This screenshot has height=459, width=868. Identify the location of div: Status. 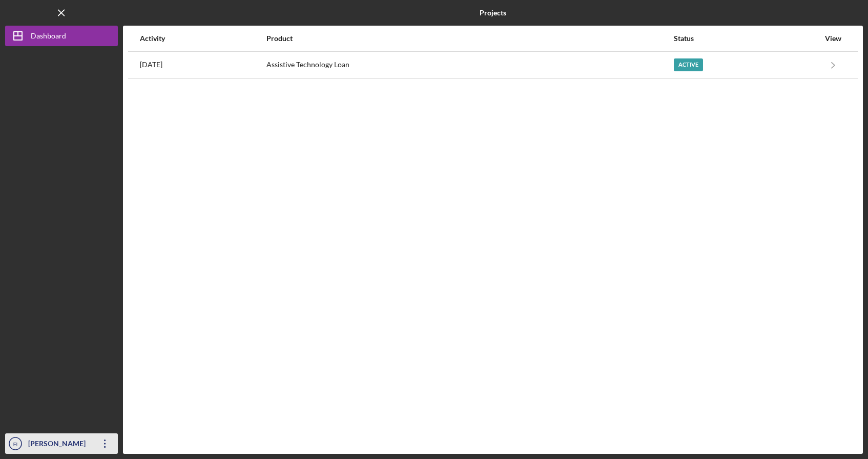
(746, 38).